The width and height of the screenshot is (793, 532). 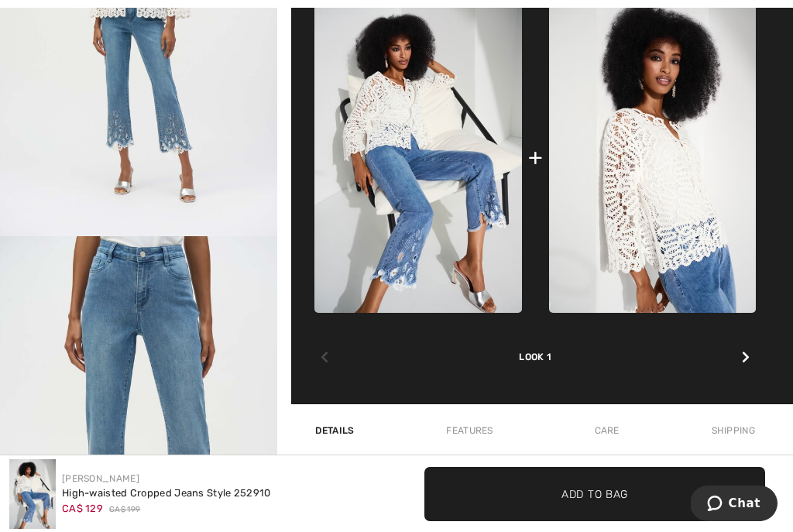 What do you see at coordinates (125, 509) in the screenshot?
I see `span: CA$ 199` at bounding box center [125, 509].